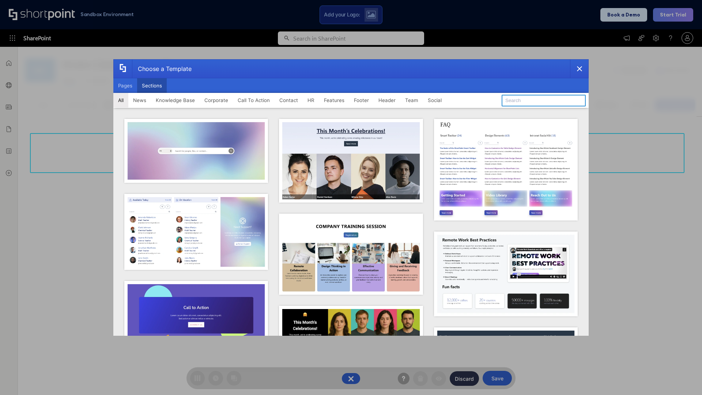 This screenshot has width=702, height=395. Describe the element at coordinates (121, 100) in the screenshot. I see `button: All` at that location.